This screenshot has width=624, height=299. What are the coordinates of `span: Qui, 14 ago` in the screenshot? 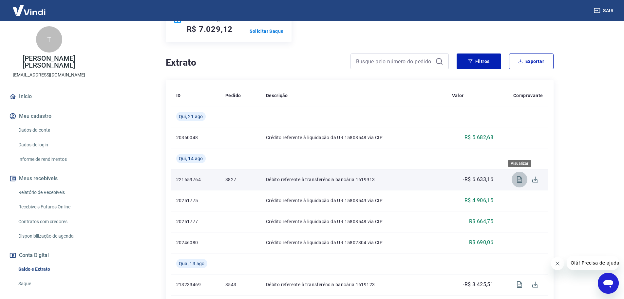 It's located at (191, 158).